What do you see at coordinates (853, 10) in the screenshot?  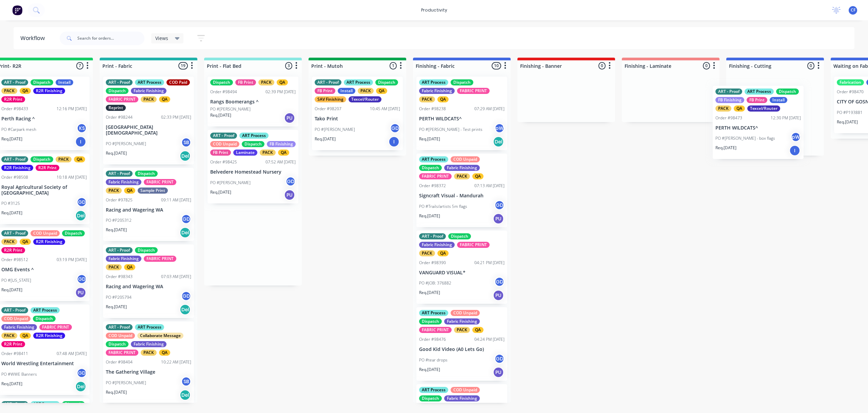 I see `span: CF` at bounding box center [853, 10].